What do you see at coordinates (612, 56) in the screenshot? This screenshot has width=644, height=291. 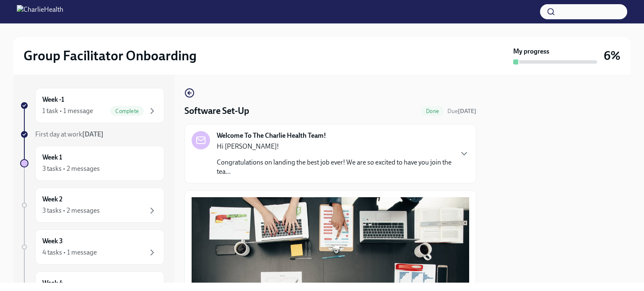 I see `h3: 6%` at bounding box center [612, 56].